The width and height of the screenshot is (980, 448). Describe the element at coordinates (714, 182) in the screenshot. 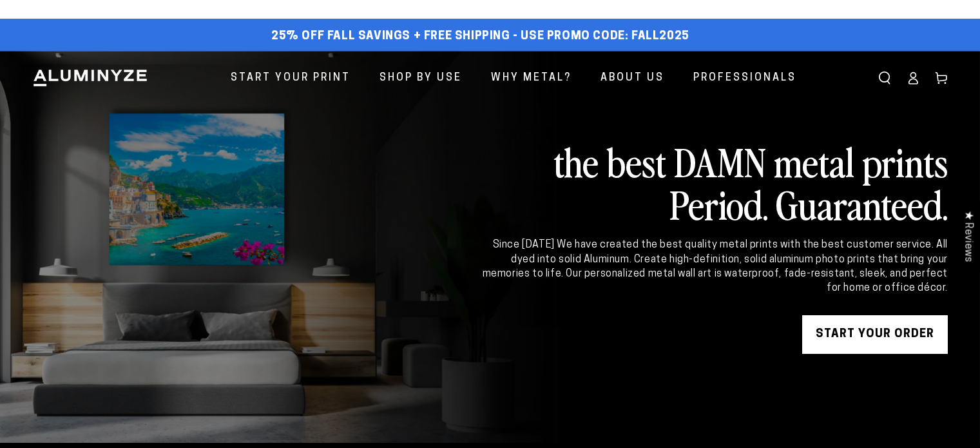

I see `h2: the best DAMN metal prints Period. Guaranteed.` at that location.